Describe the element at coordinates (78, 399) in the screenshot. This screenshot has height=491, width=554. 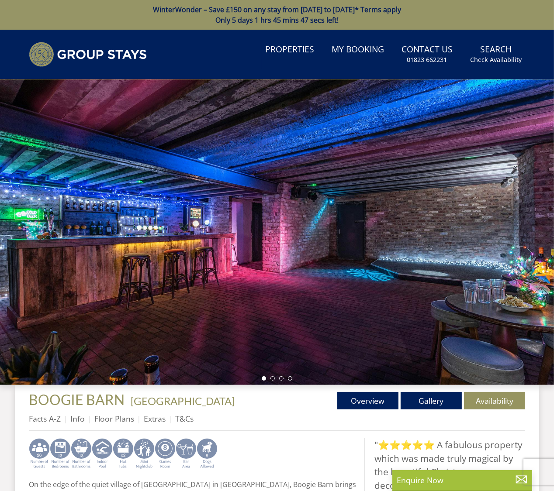
I see `a: BOOGIE BARN` at that location.